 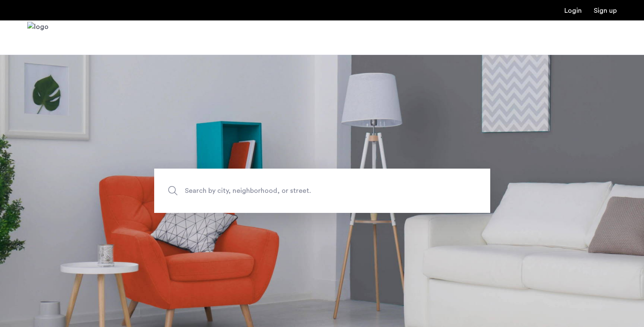 What do you see at coordinates (573, 11) in the screenshot?
I see `a: Login` at bounding box center [573, 11].